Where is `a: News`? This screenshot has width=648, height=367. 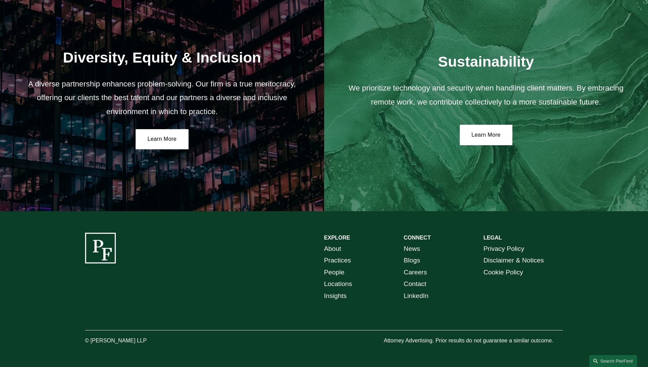
a: News is located at coordinates (412, 249).